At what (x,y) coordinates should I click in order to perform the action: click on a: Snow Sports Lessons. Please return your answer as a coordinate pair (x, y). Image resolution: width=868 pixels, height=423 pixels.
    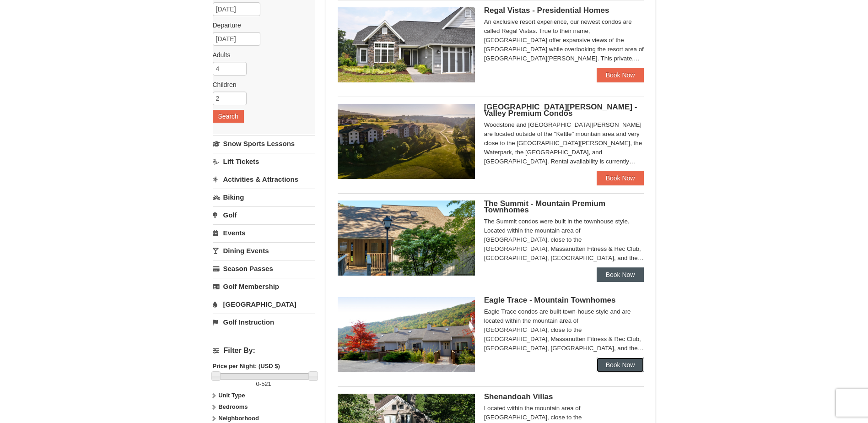
    Looking at the image, I should click on (264, 143).